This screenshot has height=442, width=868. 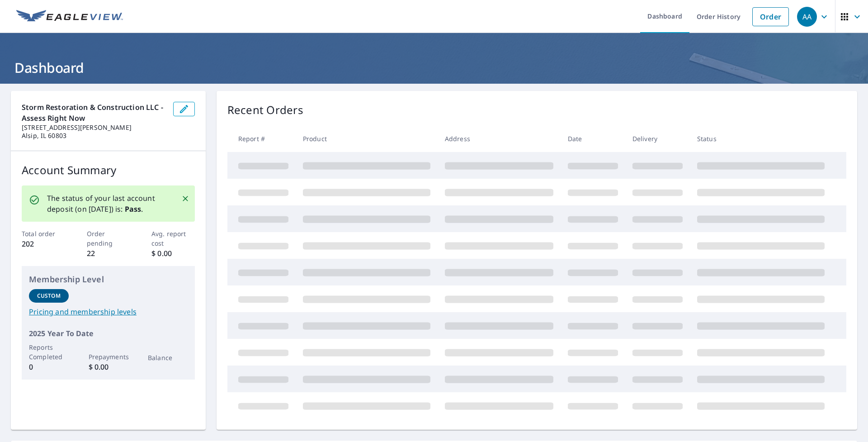 What do you see at coordinates (185, 199) in the screenshot?
I see `button: Close` at bounding box center [185, 199].